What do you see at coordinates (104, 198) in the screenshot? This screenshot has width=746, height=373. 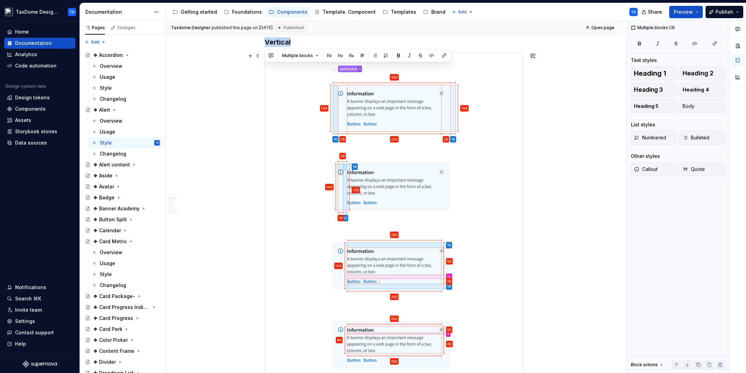 I see `div: ❖ Badge` at bounding box center [104, 198].